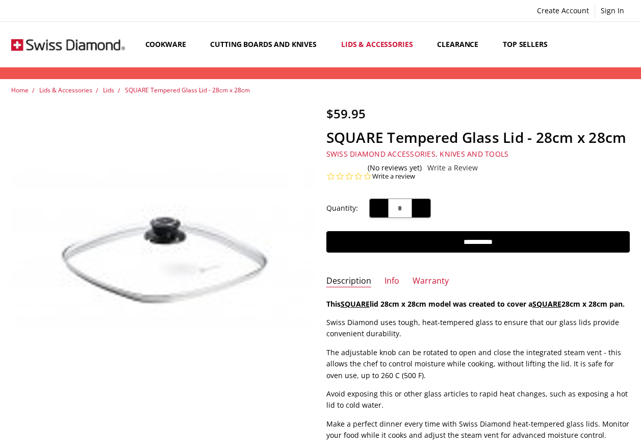 Image resolution: width=641 pixels, height=447 pixels. What do you see at coordinates (109, 90) in the screenshot?
I see `a: Lids` at bounding box center [109, 90].